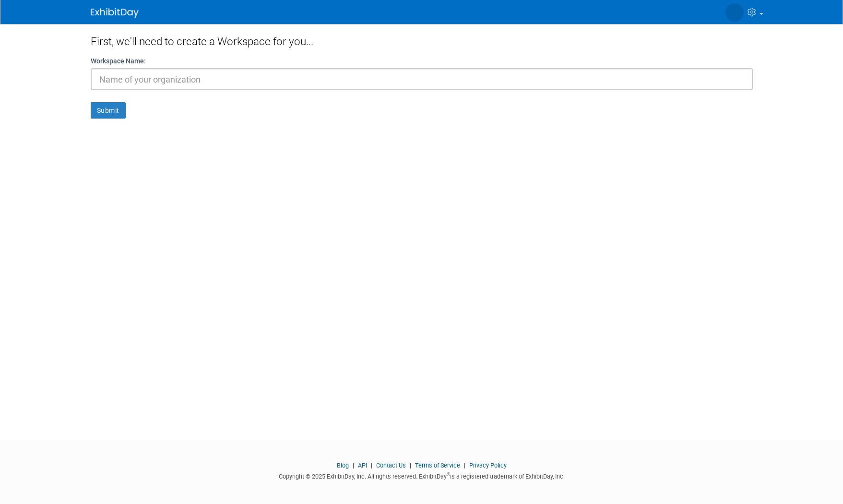 Image resolution: width=843 pixels, height=504 pixels. Describe the element at coordinates (422, 40) in the screenshot. I see `div: First, we'll need to create a Workspace for you...` at that location.